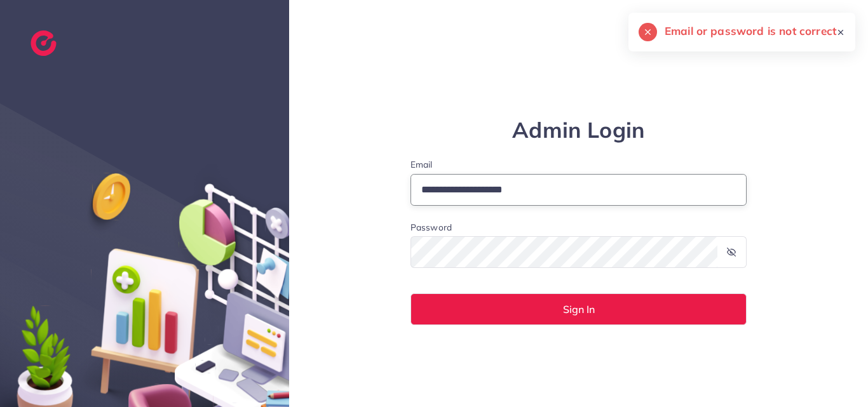 This screenshot has width=868, height=407. I want to click on label: Email, so click(579, 165).